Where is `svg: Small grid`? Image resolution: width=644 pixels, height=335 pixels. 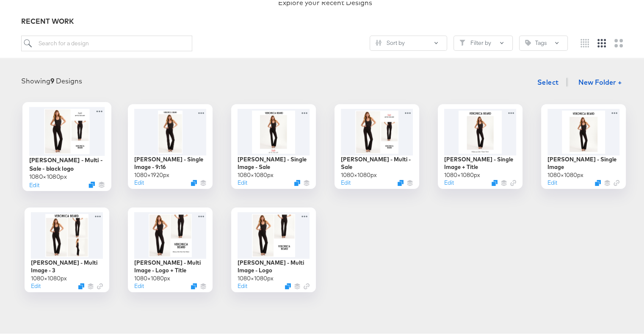 svg: Small grid is located at coordinates (585, 42).